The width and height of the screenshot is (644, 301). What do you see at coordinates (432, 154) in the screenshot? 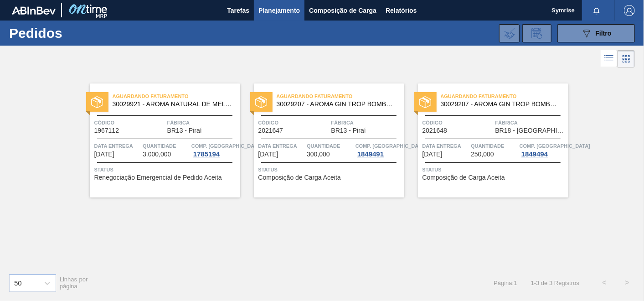
I see `span: 10/11/2025` at bounding box center [432, 154].